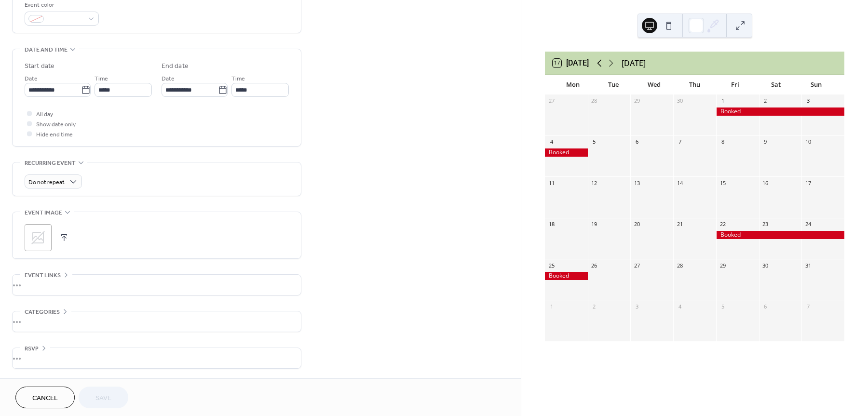 This screenshot has width=868, height=416. What do you see at coordinates (45, 114) in the screenshot?
I see `span: All day` at bounding box center [45, 114].